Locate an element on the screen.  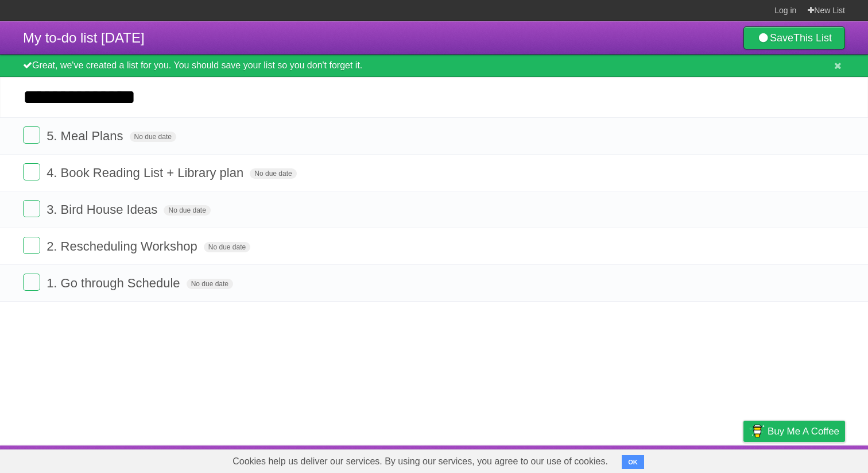
a: Privacy is located at coordinates (744, 459).